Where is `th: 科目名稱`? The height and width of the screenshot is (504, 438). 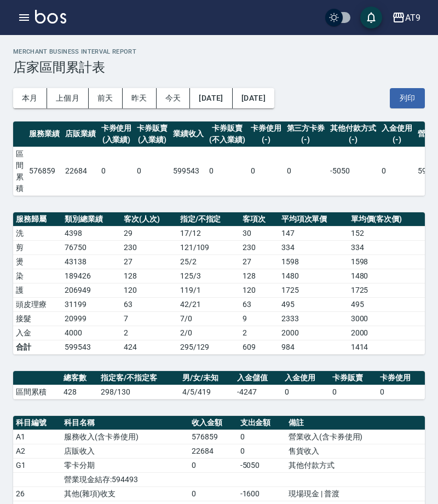
th: 科目名稱 is located at coordinates (125, 423).